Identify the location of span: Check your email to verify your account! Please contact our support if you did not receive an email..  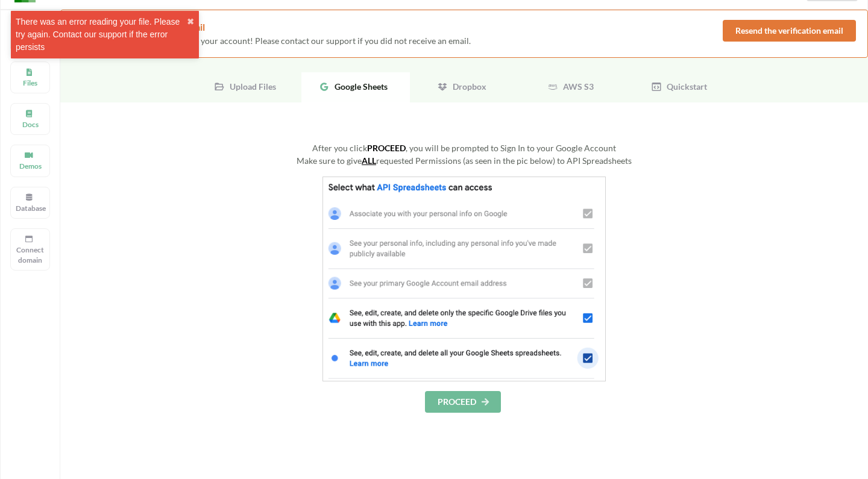
(286, 41).